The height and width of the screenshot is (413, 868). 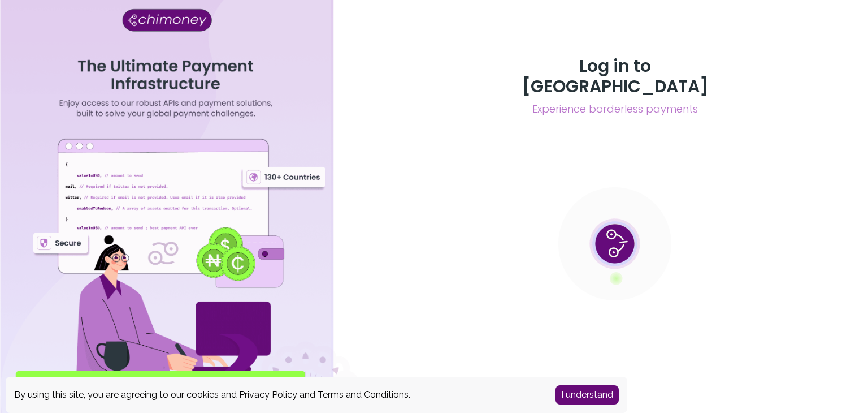 I want to click on button: Accept cookies, so click(x=587, y=395).